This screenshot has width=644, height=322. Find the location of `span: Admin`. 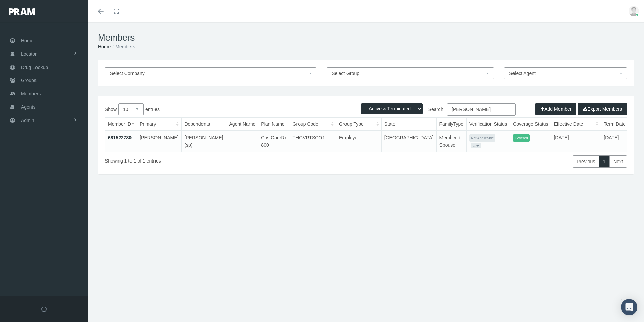

span: Admin is located at coordinates (28, 120).